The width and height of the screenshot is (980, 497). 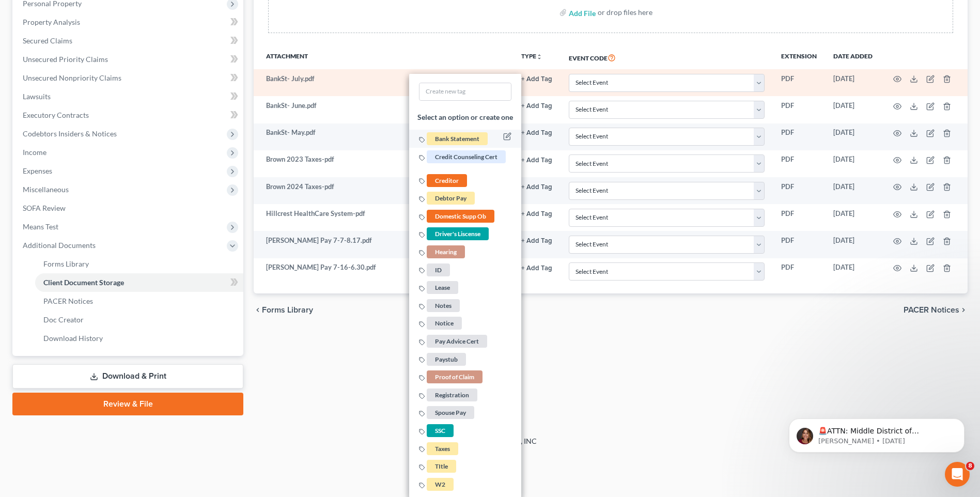 I want to click on span: Spouse Pay, so click(x=451, y=413).